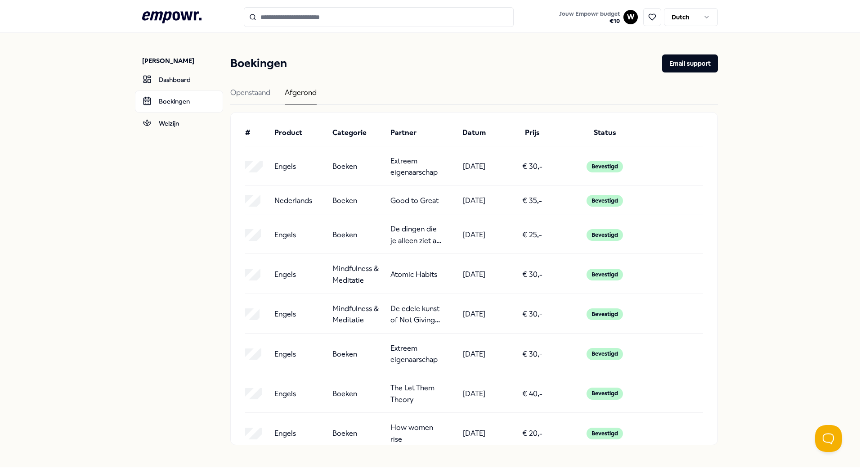 The image size is (860, 470). I want to click on p: Good to Great, so click(414, 201).